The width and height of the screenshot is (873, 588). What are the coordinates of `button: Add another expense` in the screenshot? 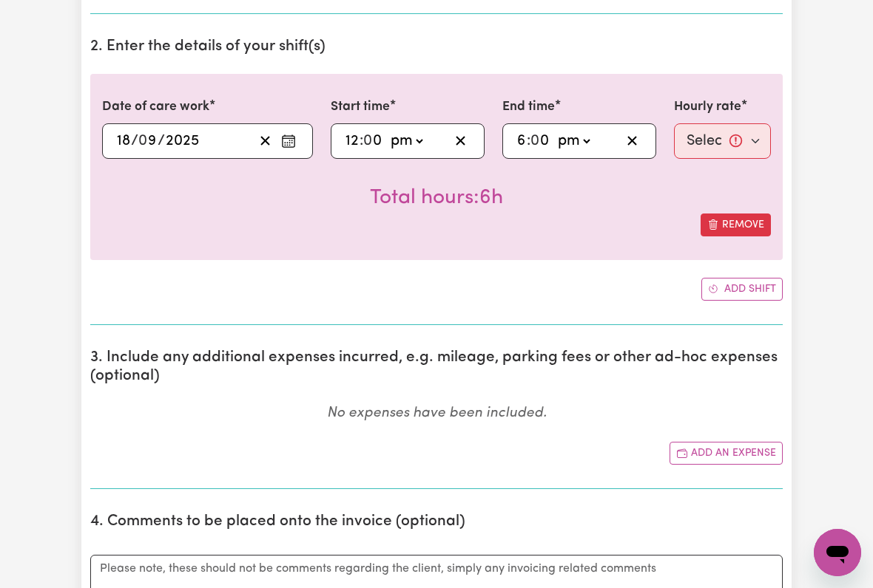 It's located at (726, 453).